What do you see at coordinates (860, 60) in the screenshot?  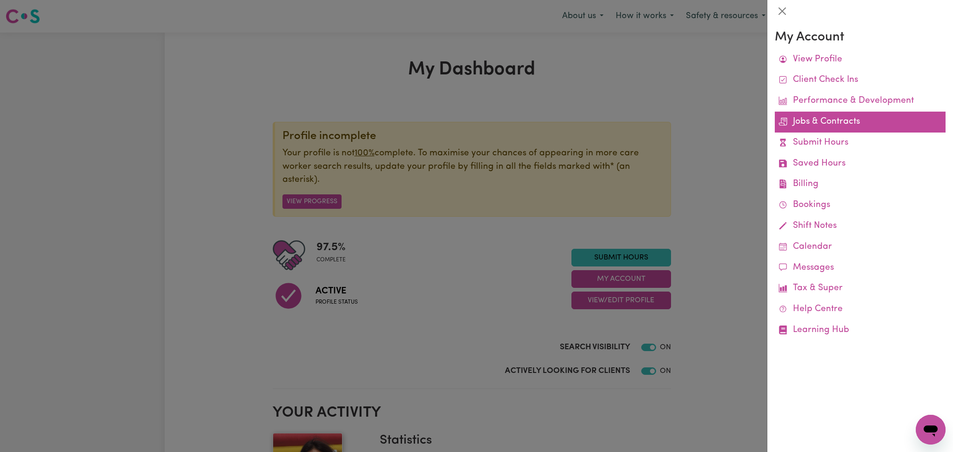 I see `a: View Profile` at bounding box center [860, 60].